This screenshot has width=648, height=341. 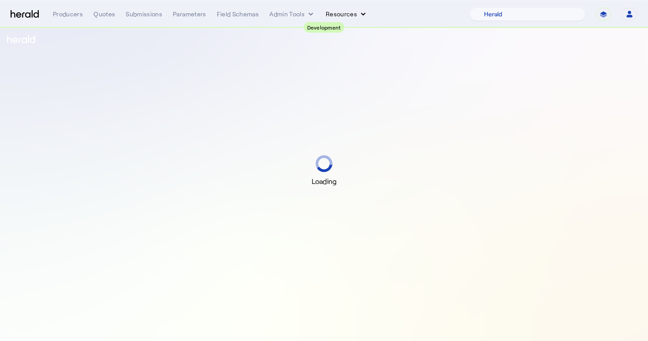 What do you see at coordinates (292, 14) in the screenshot?
I see `button: internal dropdown menu` at bounding box center [292, 14].